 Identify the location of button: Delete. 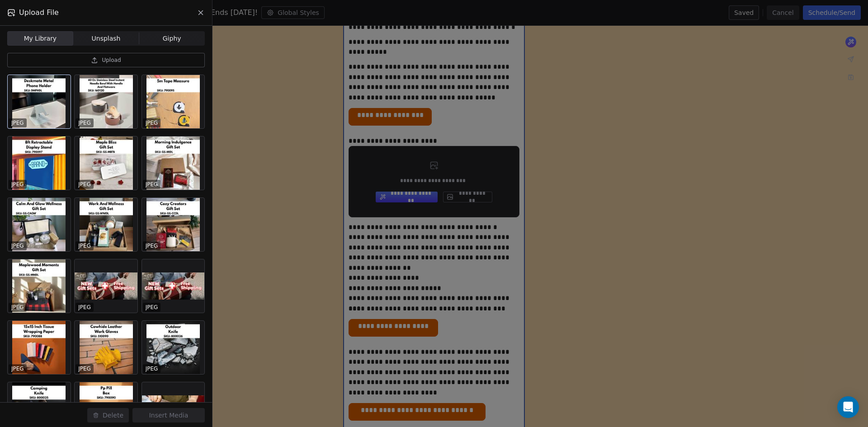
(108, 415).